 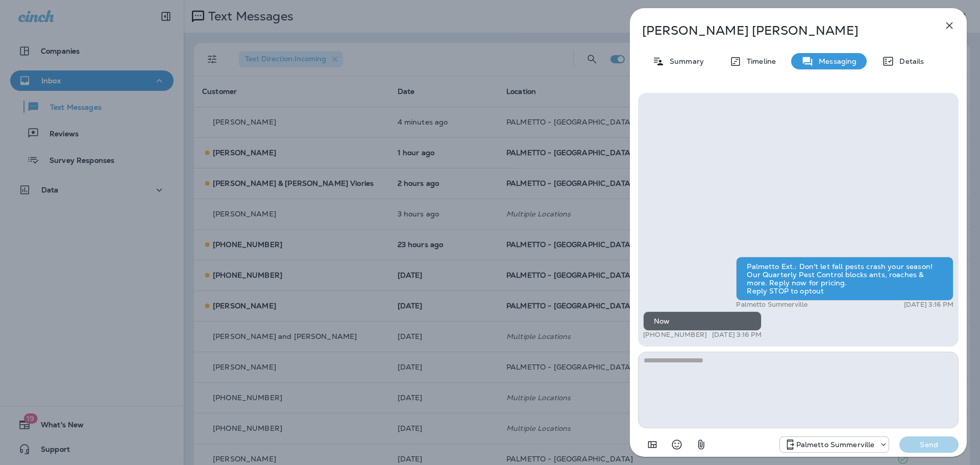 What do you see at coordinates (652, 444) in the screenshot?
I see `button: Add in a premade template` at bounding box center [652, 444].